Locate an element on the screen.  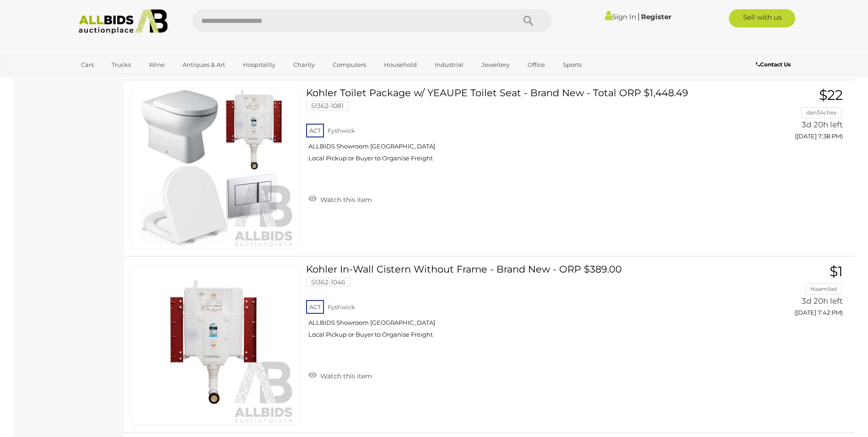
img: Allbids.com.au is located at coordinates (123, 21).